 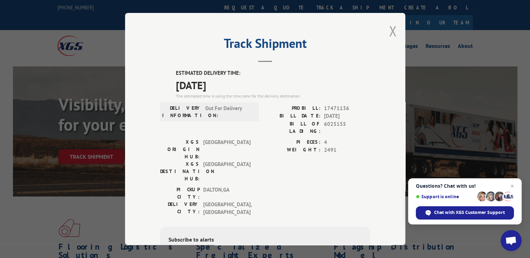 What do you see at coordinates (293, 127) in the screenshot?
I see `label: BILL OF LADING:` at bounding box center [293, 127].